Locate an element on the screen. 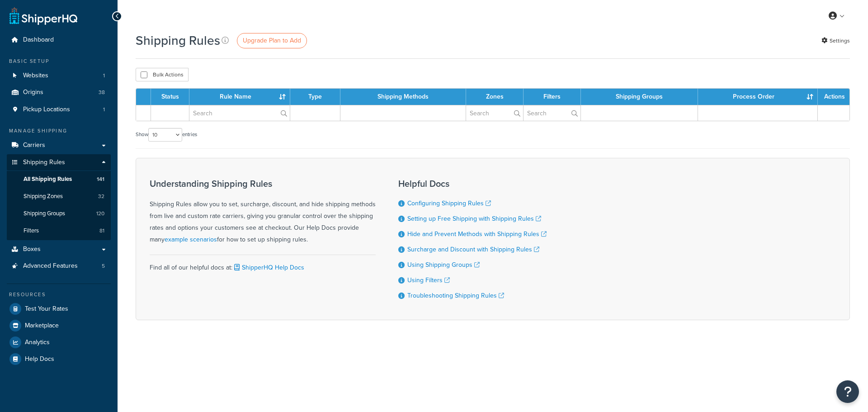 The width and height of the screenshot is (868, 412). h3: Helpful Docs is located at coordinates (472, 184).